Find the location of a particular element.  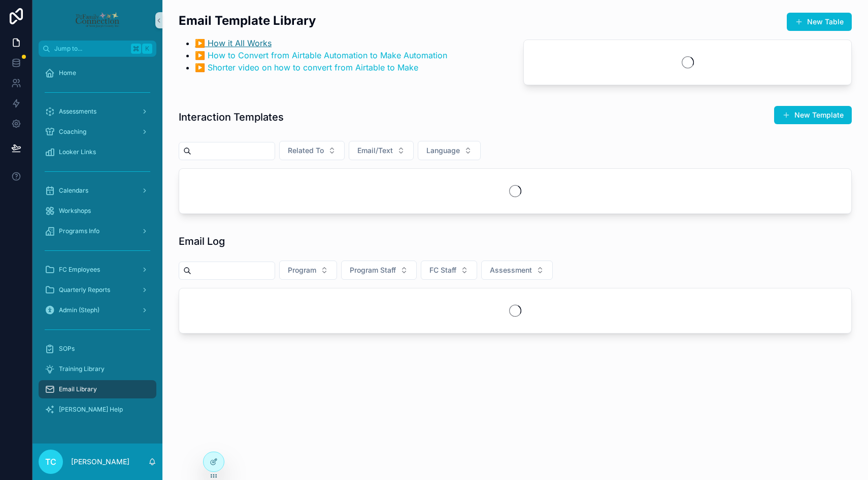

a: Coaching is located at coordinates (98, 132).